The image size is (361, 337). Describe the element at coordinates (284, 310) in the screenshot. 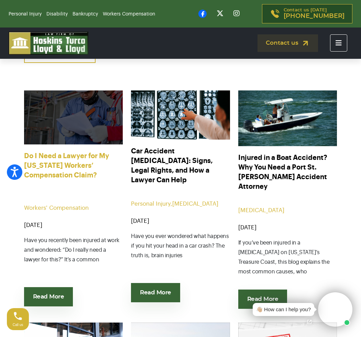

I see `div: 👋🏼 How can I help you?` at that location.